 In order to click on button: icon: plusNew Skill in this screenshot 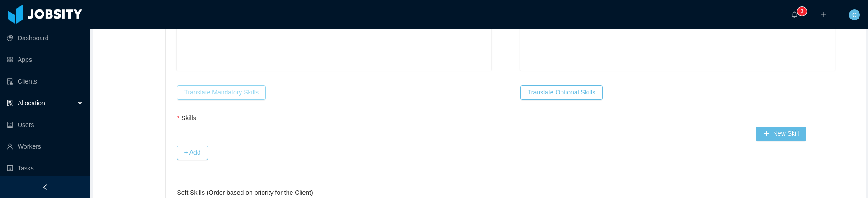, I will do `click(781, 134)`.